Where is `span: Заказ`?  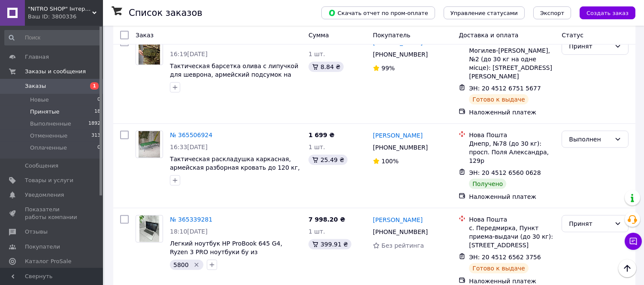 span: Заказ is located at coordinates (145, 35).